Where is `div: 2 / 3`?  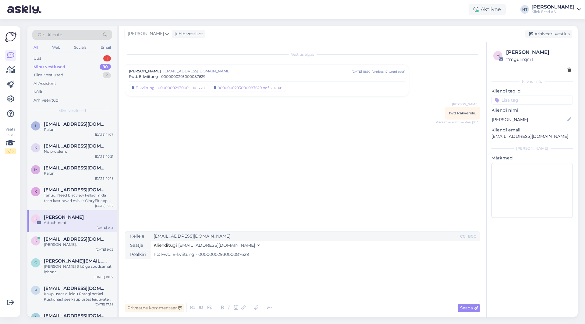
div: 2 / 3 is located at coordinates (10, 151).